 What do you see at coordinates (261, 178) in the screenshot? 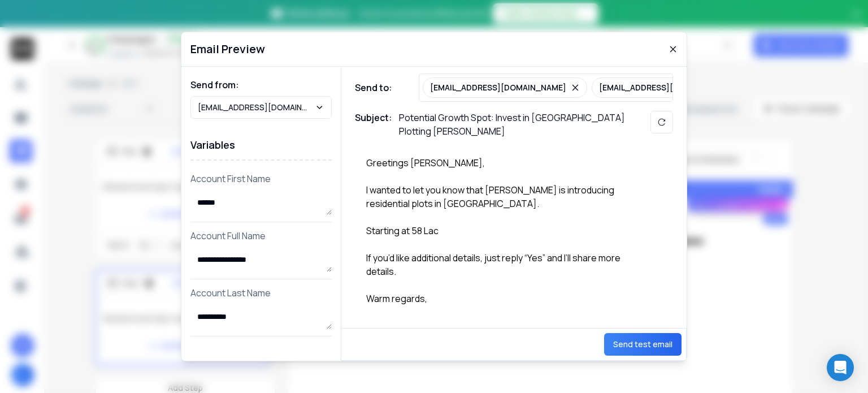
I see `p: Account First Name` at bounding box center [261, 178].